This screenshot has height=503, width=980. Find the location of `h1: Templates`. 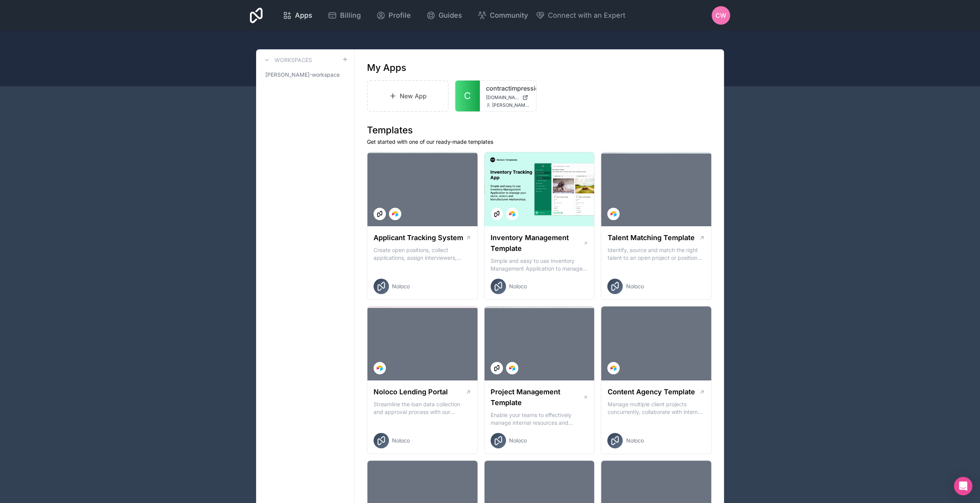

h1: Templates is located at coordinates (539, 130).